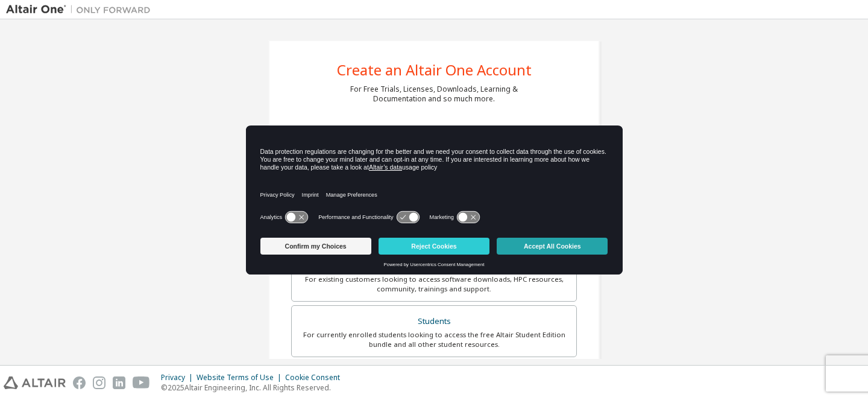 The image size is (868, 400). I want to click on div: Cookie Consent, so click(316, 378).